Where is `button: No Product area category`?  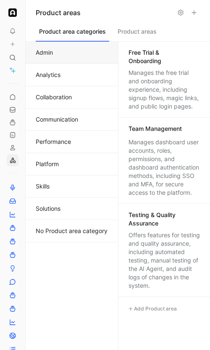 button: No Product area category is located at coordinates (72, 231).